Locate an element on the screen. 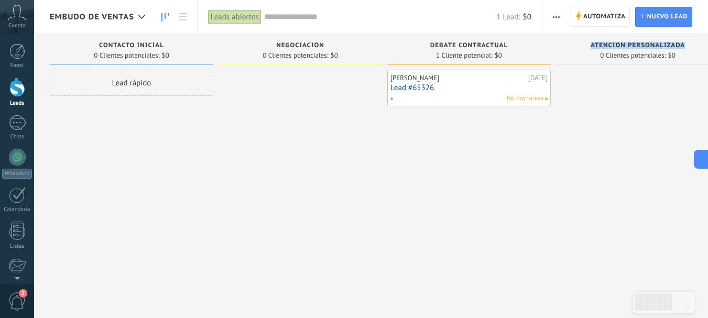 The height and width of the screenshot is (318, 708). span: Nuevo lead is located at coordinates (668, 17).